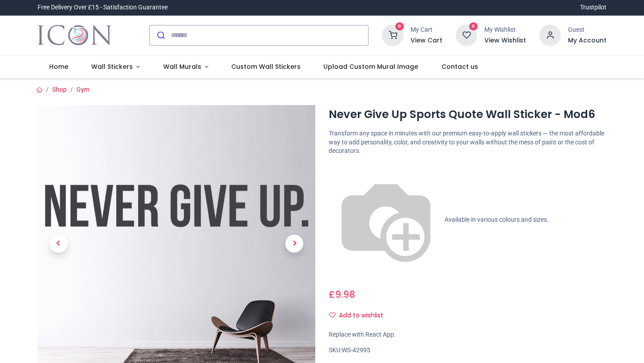  I want to click on span: Upload Custom Mural Image, so click(371, 67).